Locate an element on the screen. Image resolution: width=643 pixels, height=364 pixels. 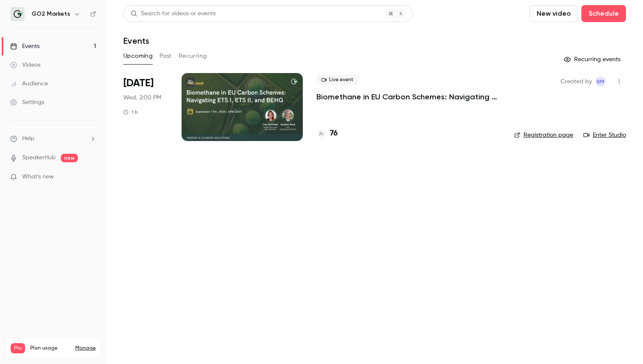
button: Schedule is located at coordinates (603, 13).